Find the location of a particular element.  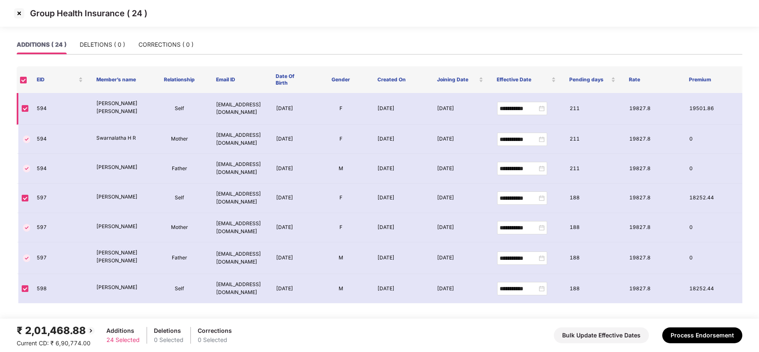

div: 24 Selected is located at coordinates (123, 340).